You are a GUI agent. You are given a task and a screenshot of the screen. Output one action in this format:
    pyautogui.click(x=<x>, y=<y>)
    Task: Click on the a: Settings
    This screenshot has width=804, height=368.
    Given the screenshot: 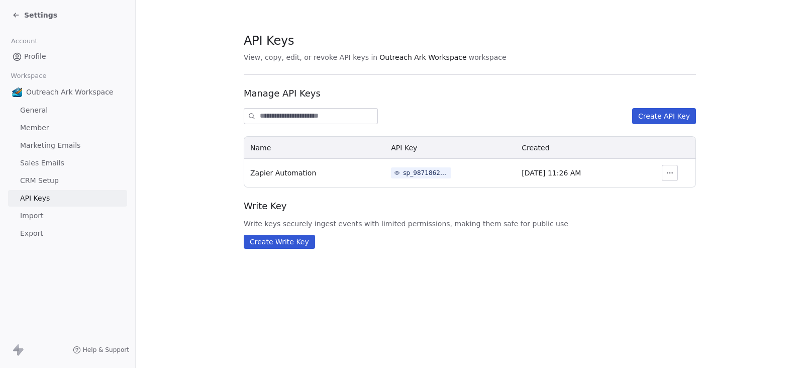 What is the action you would take?
    pyautogui.click(x=35, y=15)
    